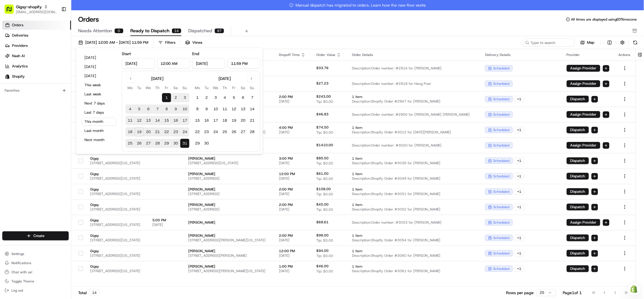 The image size is (644, 299). What do you see at coordinates (322, 158) in the screenshot?
I see `span: $80.50` at bounding box center [322, 158].